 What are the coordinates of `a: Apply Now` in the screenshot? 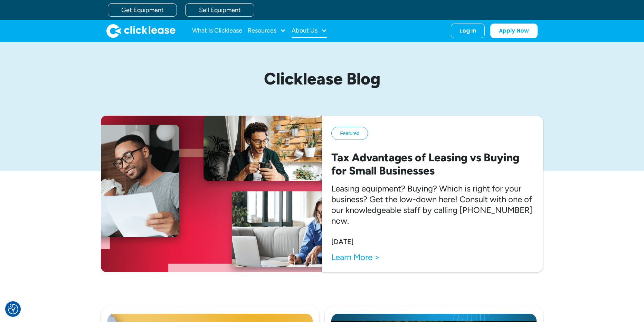 It's located at (514, 31).